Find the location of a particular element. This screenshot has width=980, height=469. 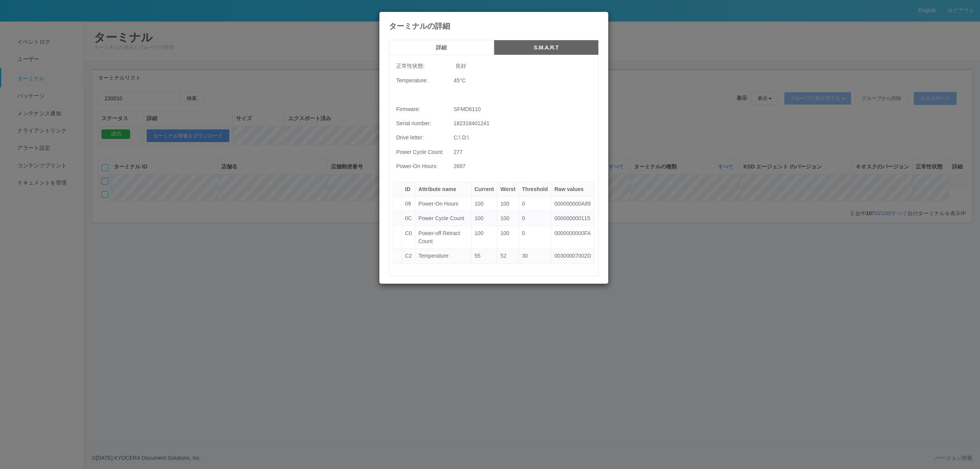

td: Power-off Retract Count is located at coordinates (443, 238).